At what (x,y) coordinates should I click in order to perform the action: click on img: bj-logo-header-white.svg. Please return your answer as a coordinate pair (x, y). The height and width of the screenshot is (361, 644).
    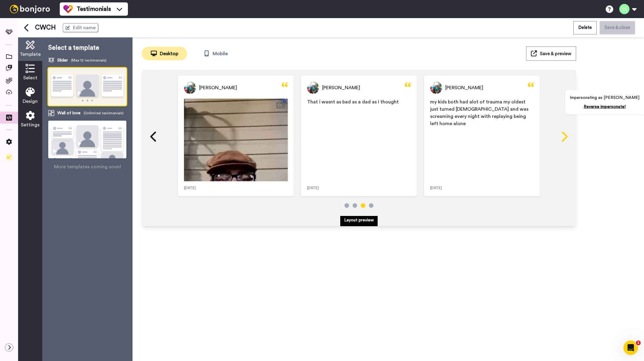
    Looking at the image, I should click on (30, 9).